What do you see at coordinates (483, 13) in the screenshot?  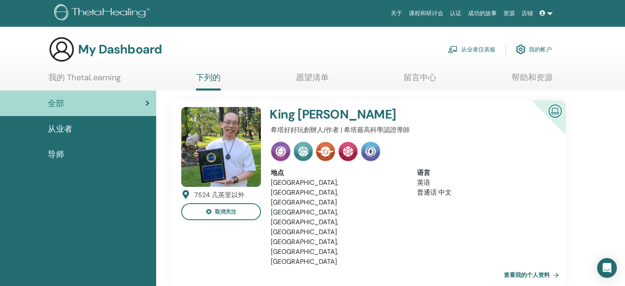 I see `a: 成功的故事` at bounding box center [483, 13].